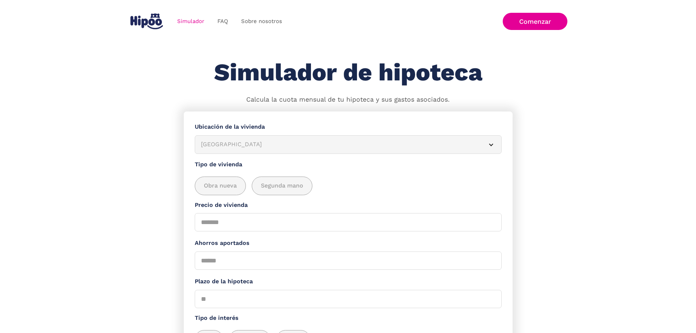 This screenshot has height=333, width=696. I want to click on a: FAQ, so click(223, 21).